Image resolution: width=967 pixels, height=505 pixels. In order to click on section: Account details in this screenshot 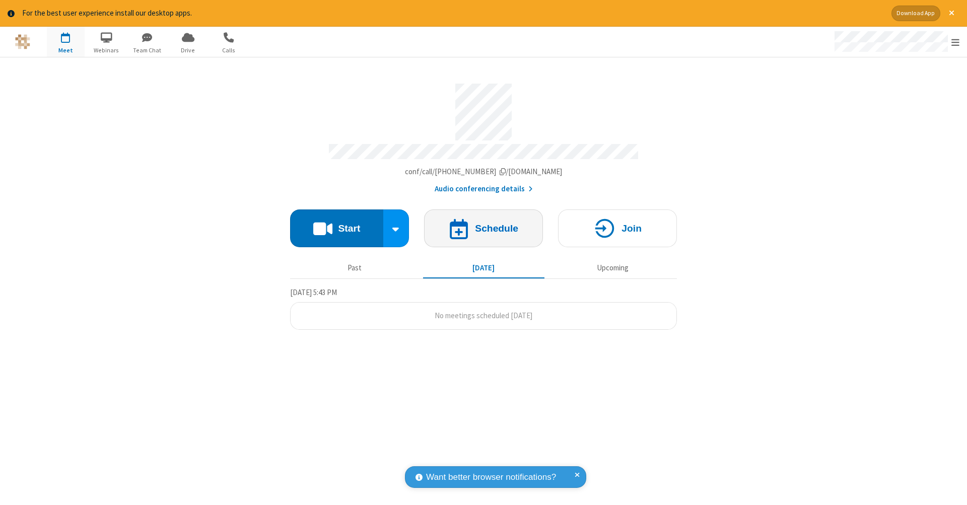, I will do `click(484, 135)`.